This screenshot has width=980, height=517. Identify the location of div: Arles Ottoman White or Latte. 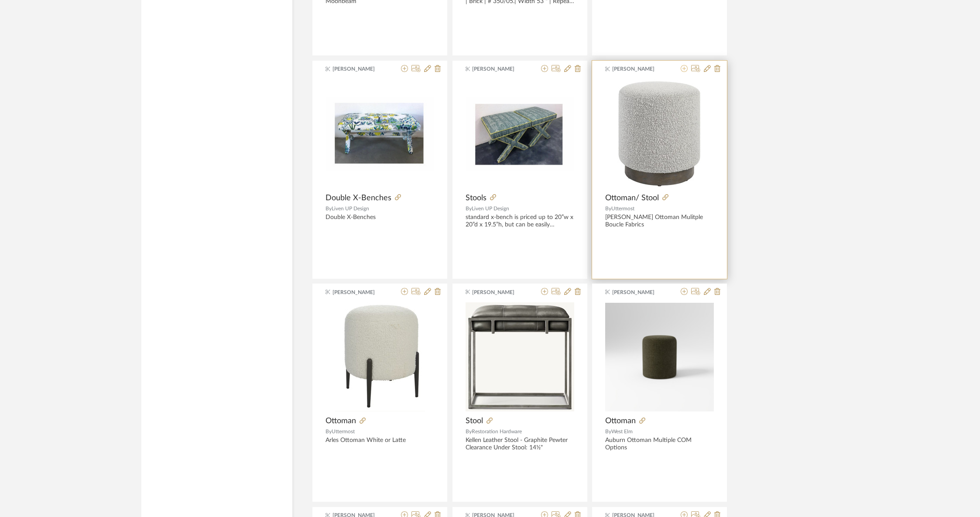
(380, 444).